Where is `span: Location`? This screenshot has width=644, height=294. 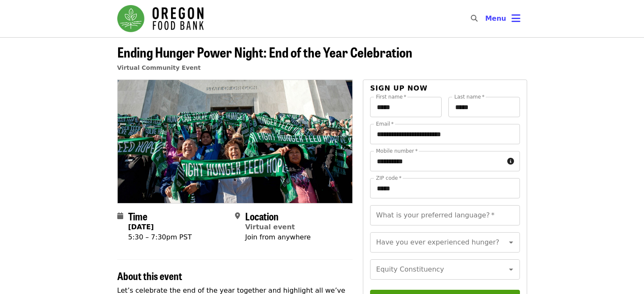 span: Location is located at coordinates (262, 216).